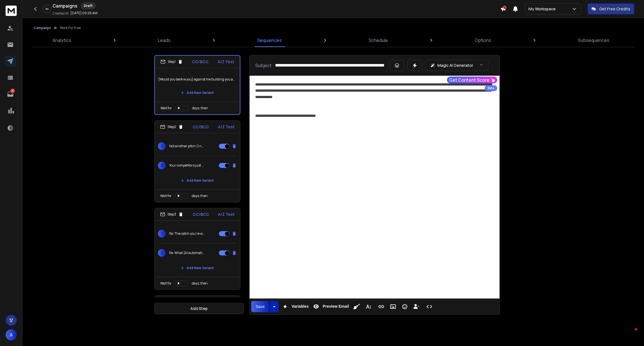 The image size is (644, 346). What do you see at coordinates (197, 161) in the screenshot?
I see `li: Step2CC/BCCA/Z Test1Not another pitch (I need to tell you something)2Your competitors just automa...` at bounding box center [197, 161].